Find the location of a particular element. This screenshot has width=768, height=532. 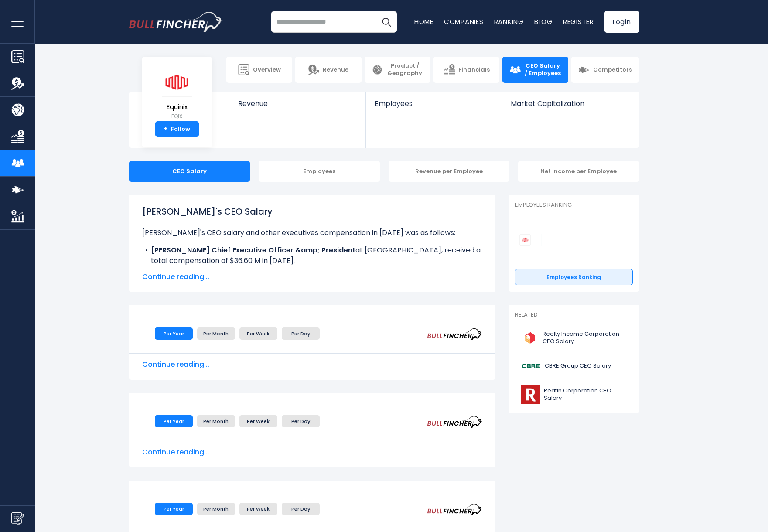

a: Financials is located at coordinates (466, 69).